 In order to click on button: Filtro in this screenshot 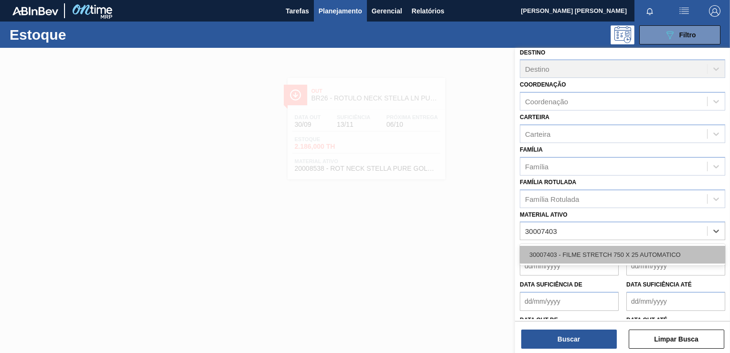, I will do `click(680, 35)`.